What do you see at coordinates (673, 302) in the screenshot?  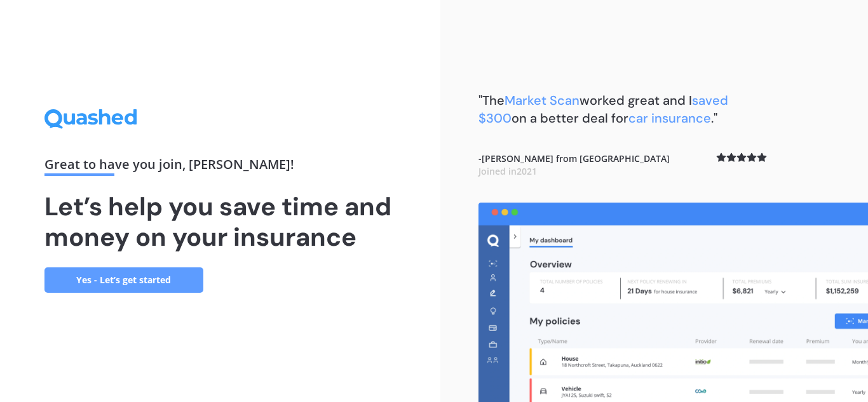 I see `img: dashboard.webp` at bounding box center [673, 302].